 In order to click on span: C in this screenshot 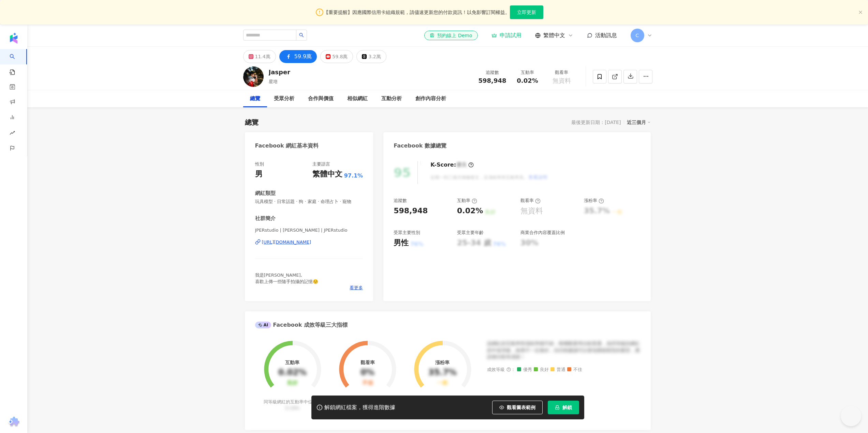, I will do `click(637, 36)`.